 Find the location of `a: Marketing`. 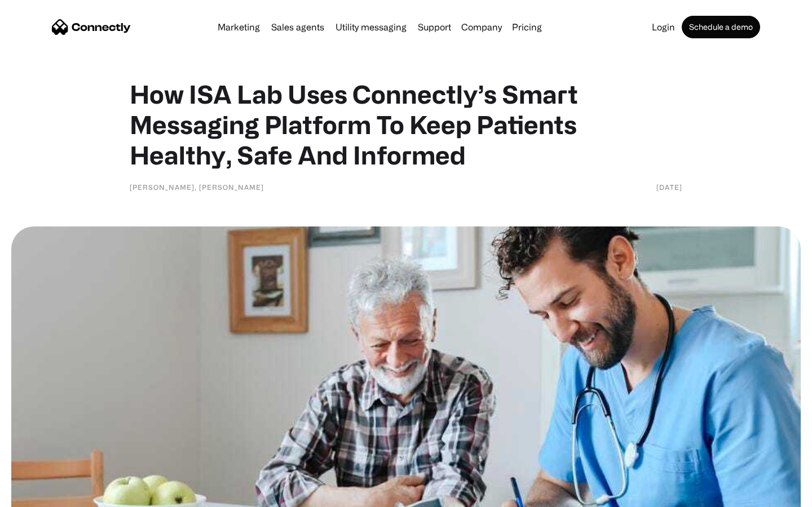

a: Marketing is located at coordinates (238, 27).